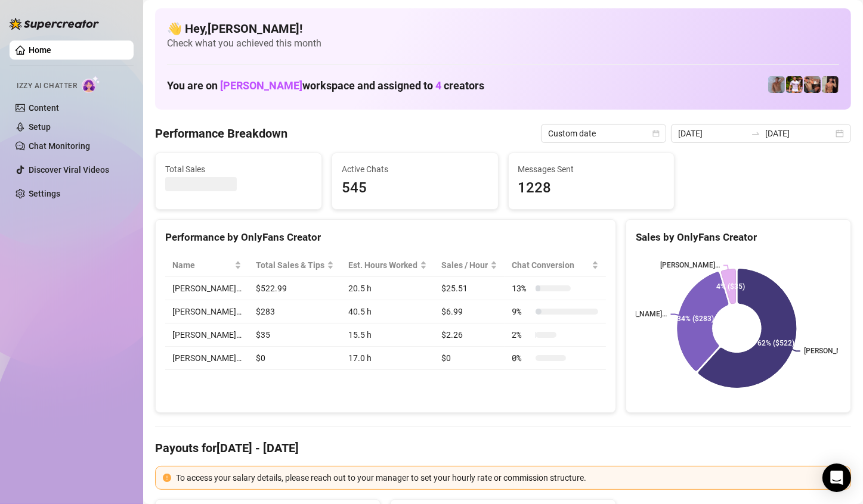 The image size is (863, 504). Describe the element at coordinates (502, 44) in the screenshot. I see `span: Check what you achieved this month` at that location.